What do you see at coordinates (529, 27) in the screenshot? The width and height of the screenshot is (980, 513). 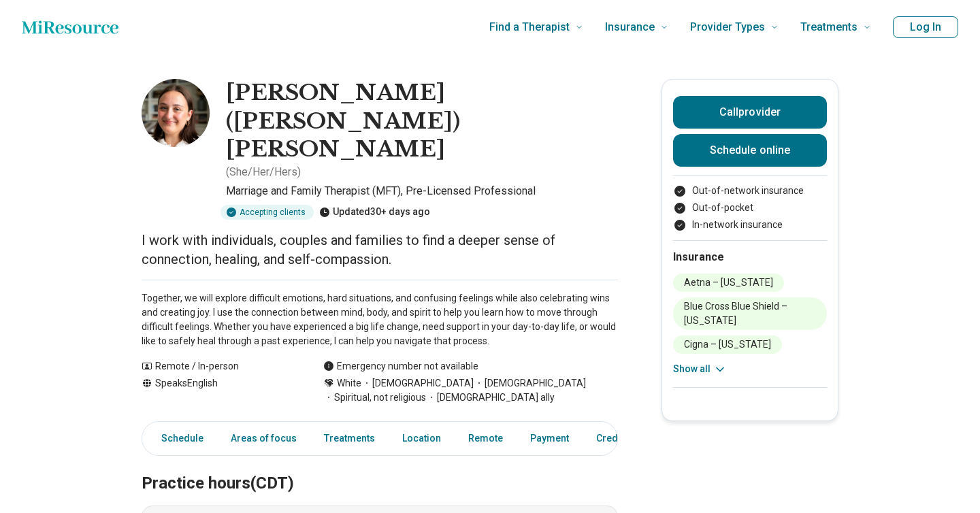 I see `span: Find a Therapist` at bounding box center [529, 27].